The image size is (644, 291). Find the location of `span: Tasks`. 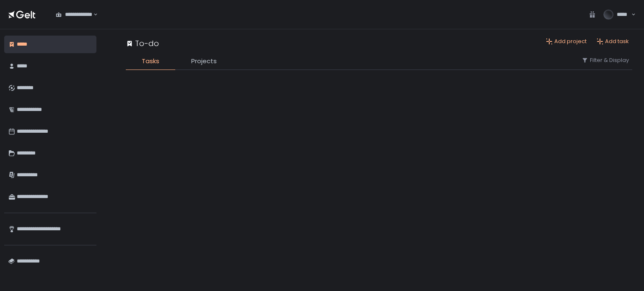

span: Tasks is located at coordinates (150, 61).